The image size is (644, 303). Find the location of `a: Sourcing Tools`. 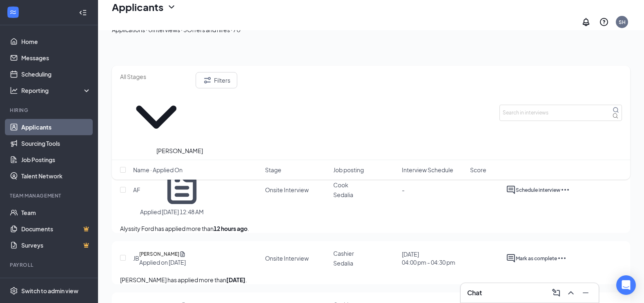

a: Sourcing Tools is located at coordinates (56, 143).